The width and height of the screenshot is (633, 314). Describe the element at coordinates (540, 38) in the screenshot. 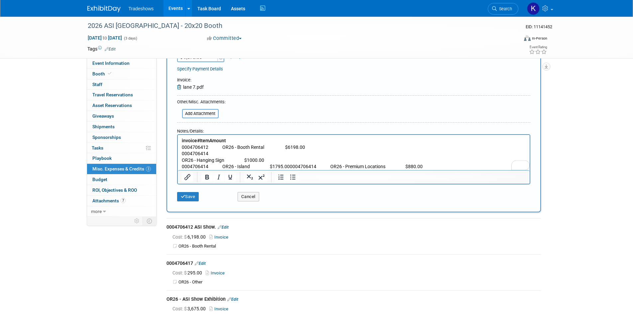

I see `div: In-Person` at that location.